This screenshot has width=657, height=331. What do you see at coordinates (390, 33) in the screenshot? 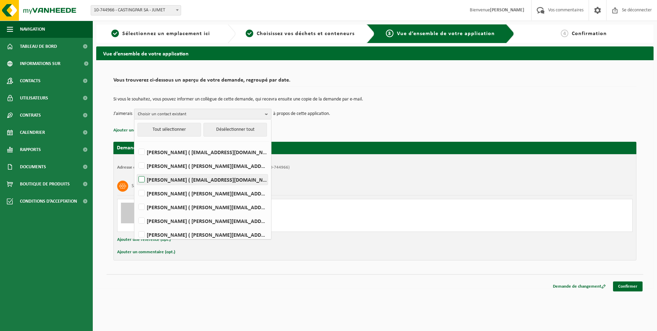
I see `span: 3` at bounding box center [390, 33].